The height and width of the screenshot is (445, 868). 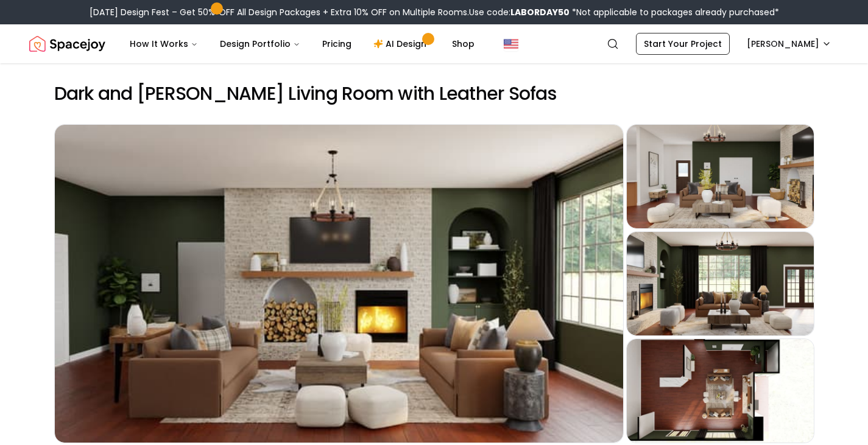 What do you see at coordinates (539, 12) in the screenshot?
I see `b: LABORDAY50` at bounding box center [539, 12].